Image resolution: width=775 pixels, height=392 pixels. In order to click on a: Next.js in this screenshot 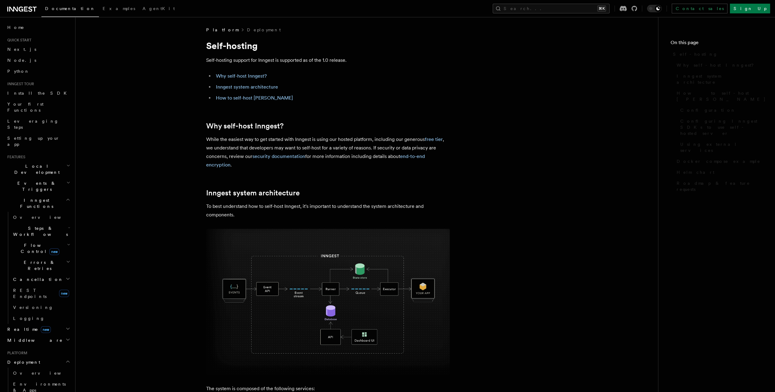, I will do `click(38, 49)`.